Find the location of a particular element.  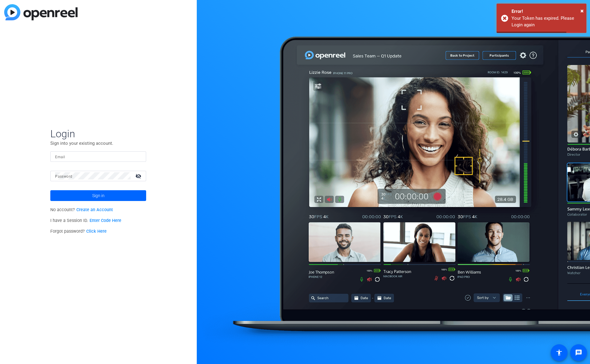

span: No account? is located at coordinates (82, 210).